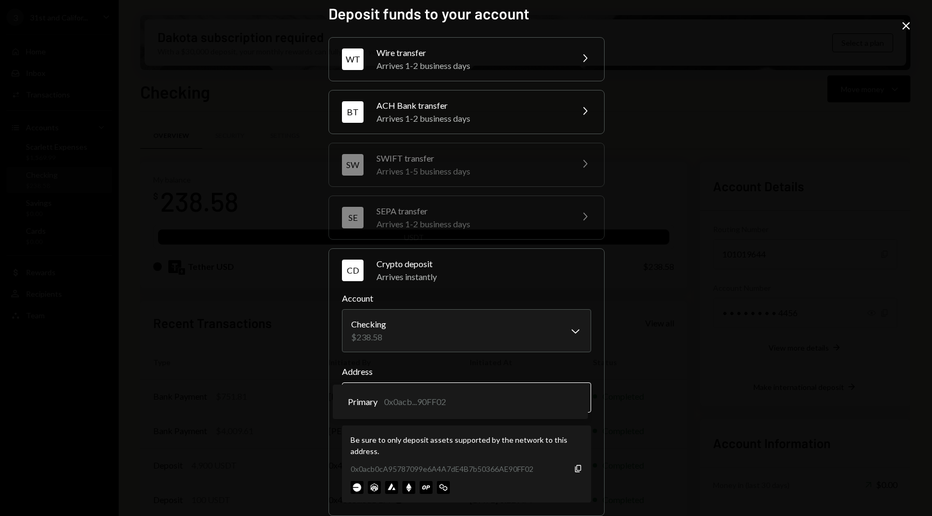  I want to click on div: 0x0acb...90FF02, so click(415, 402).